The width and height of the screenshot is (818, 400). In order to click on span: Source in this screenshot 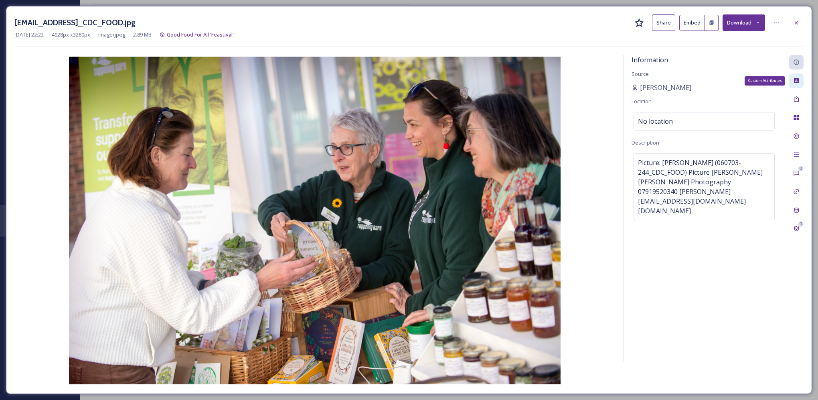, I will do `click(640, 74)`.